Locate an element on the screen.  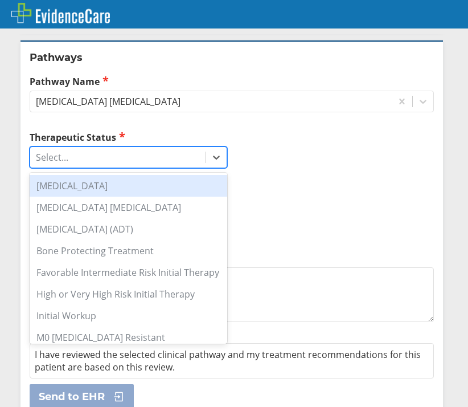
img: EvidenceCare is located at coordinates (60, 13).